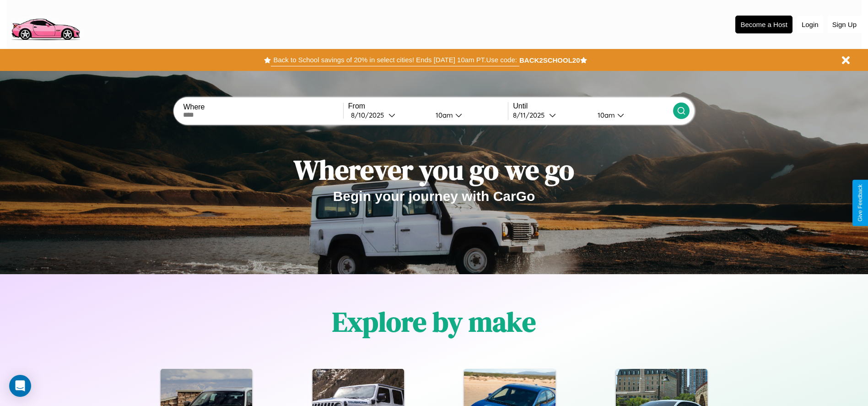 Image resolution: width=868 pixels, height=406 pixels. Describe the element at coordinates (45, 23) in the screenshot. I see `img: logo` at that location.